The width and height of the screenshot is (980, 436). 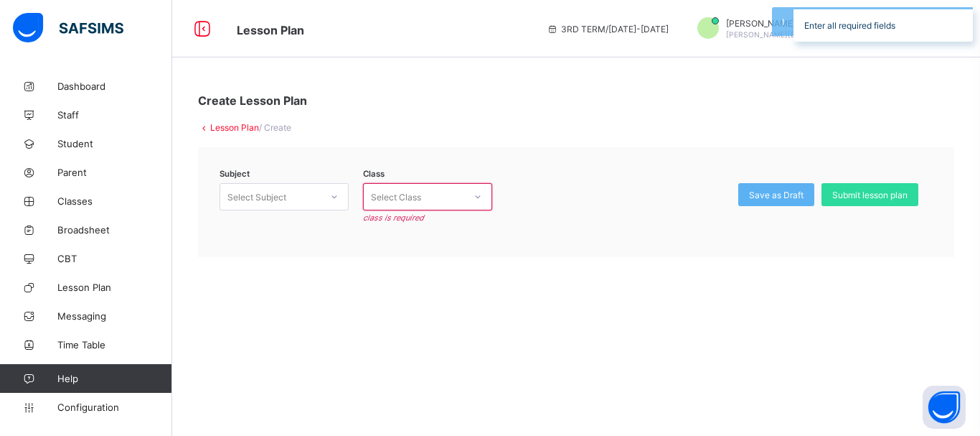 I want to click on span: Help, so click(x=114, y=379).